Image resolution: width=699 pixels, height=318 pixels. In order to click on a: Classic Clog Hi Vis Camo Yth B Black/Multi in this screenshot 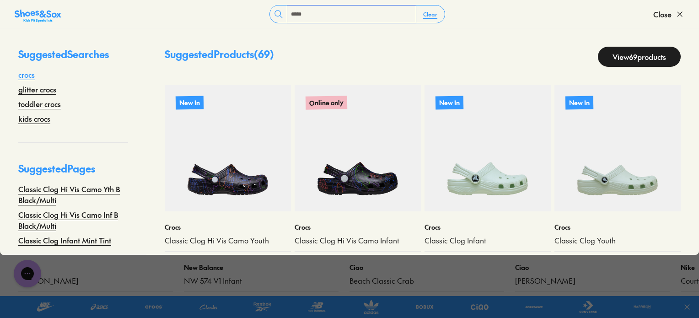, I will do `click(73, 194)`.